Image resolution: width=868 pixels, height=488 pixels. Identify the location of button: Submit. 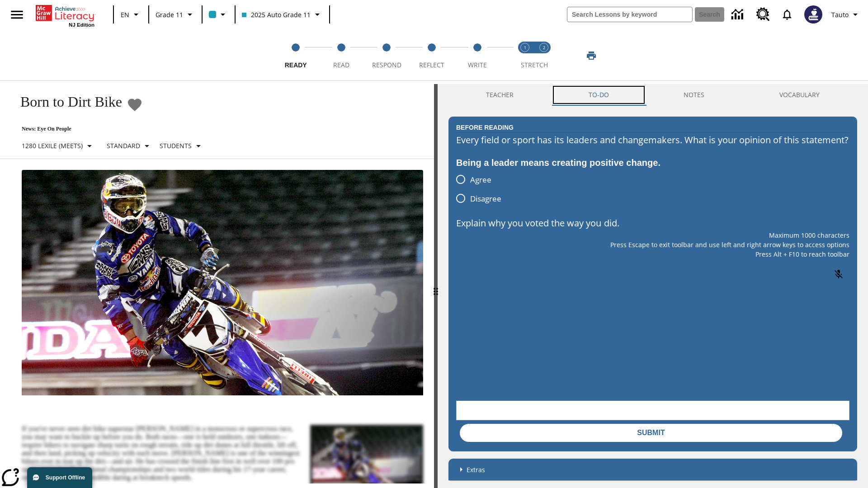
(651, 433).